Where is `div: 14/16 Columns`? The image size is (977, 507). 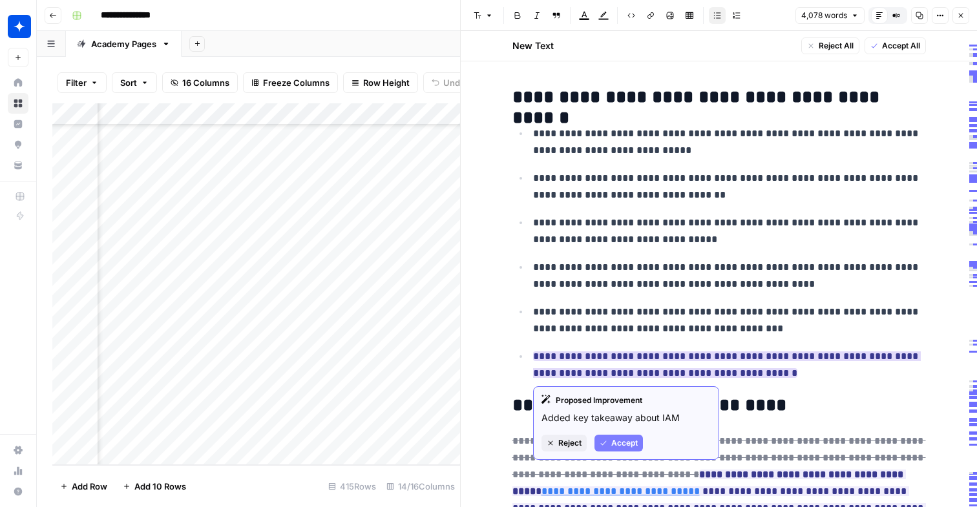
div: 14/16 Columns is located at coordinates (421, 487).